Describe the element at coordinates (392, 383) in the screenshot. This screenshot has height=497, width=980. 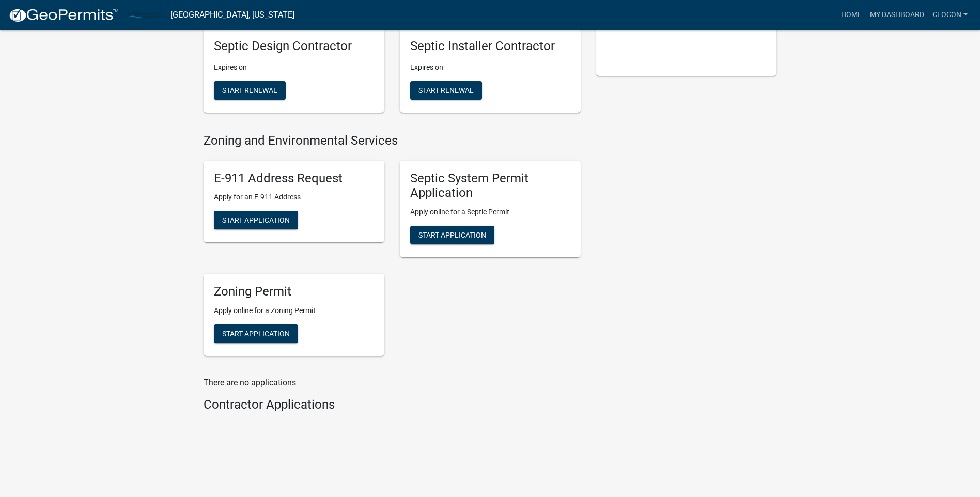
I see `p: There are no applications` at that location.